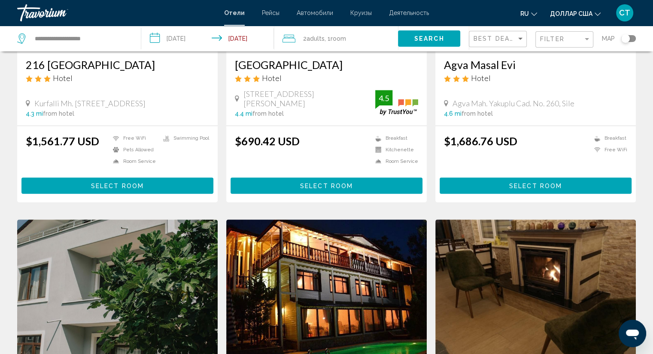  What do you see at coordinates (608, 39) in the screenshot?
I see `span: Map` at bounding box center [608, 39].